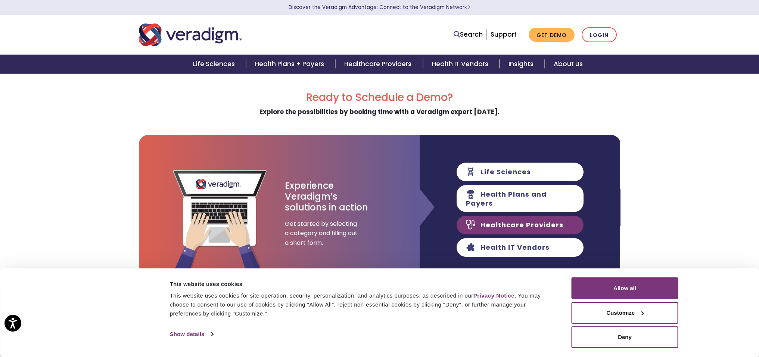  I want to click on a: Search, so click(468, 34).